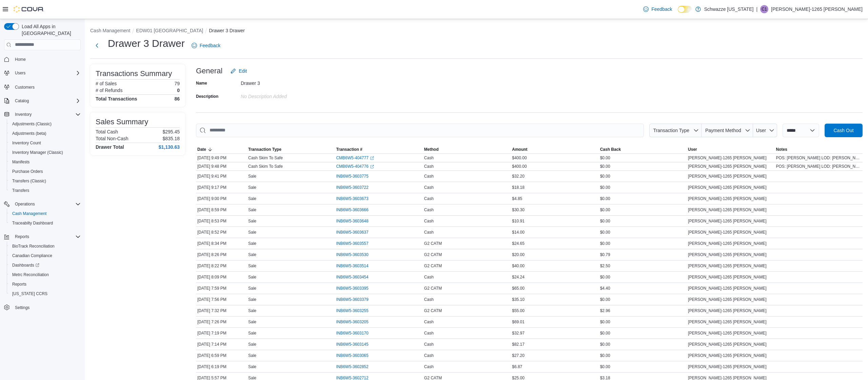 This screenshot has width=868, height=380. I want to click on button: Transaction Type, so click(290, 150).